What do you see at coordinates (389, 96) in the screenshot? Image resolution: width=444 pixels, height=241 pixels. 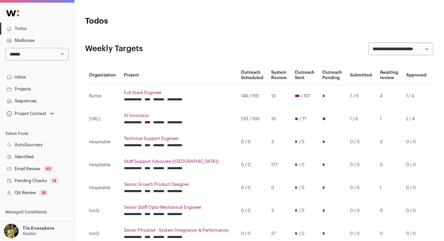 I see `td: 4` at bounding box center [389, 96].